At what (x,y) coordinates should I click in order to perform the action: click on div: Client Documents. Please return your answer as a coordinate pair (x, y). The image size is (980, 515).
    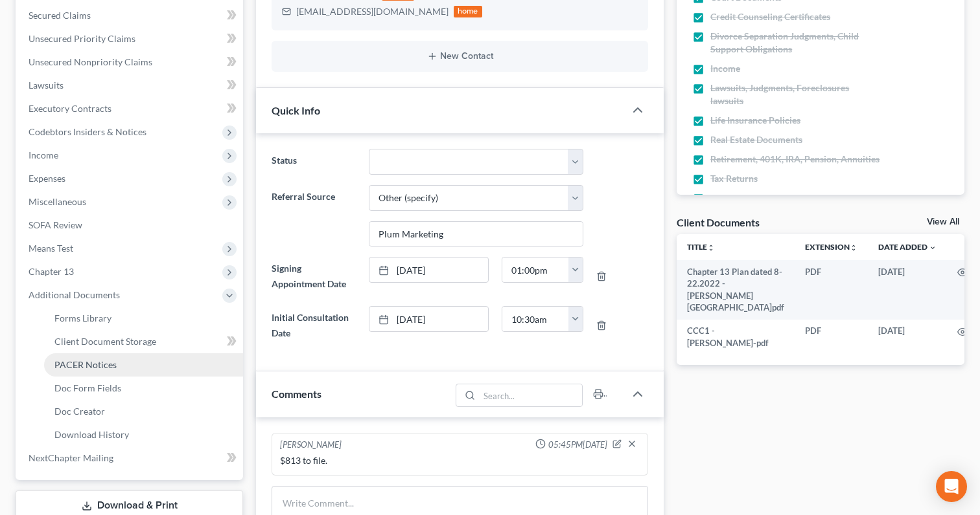
    Looking at the image, I should click on (718, 222).